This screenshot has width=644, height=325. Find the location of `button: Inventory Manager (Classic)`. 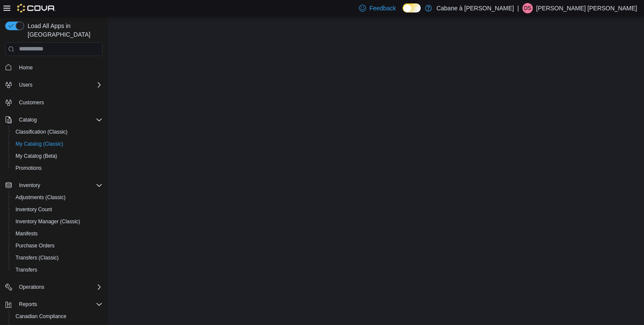

button: Inventory Manager (Classic) is located at coordinates (57, 222).